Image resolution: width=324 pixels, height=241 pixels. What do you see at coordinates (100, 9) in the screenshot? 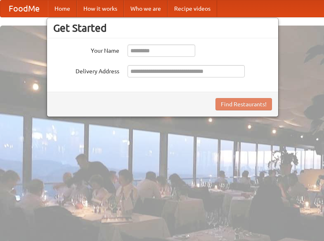
I see `a: How it works` at bounding box center [100, 9].